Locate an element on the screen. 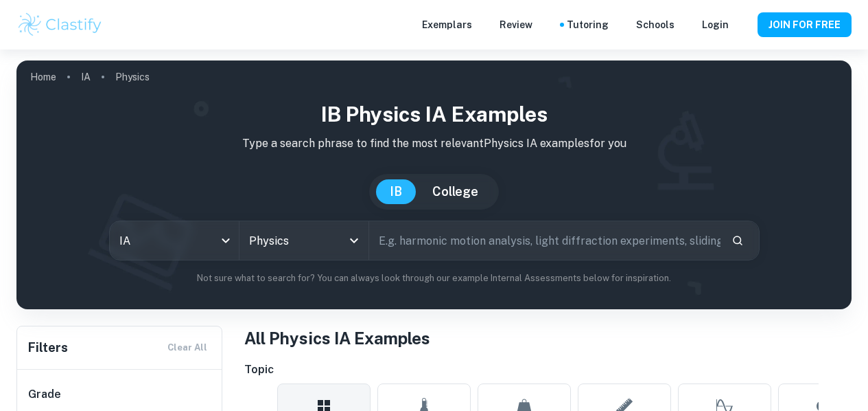  button: Open is located at coordinates (354, 241).